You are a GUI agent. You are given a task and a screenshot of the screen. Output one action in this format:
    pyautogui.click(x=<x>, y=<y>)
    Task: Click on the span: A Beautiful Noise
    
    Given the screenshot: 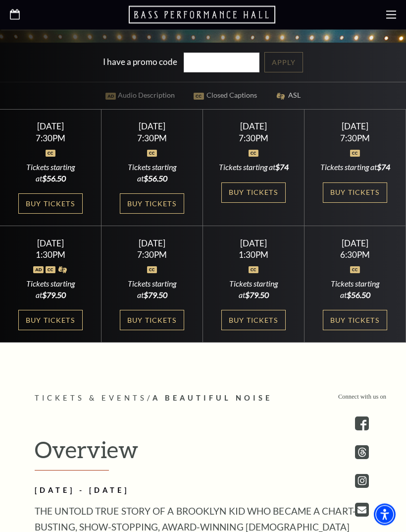 What is the action you would take?
    pyautogui.click(x=212, y=398)
    